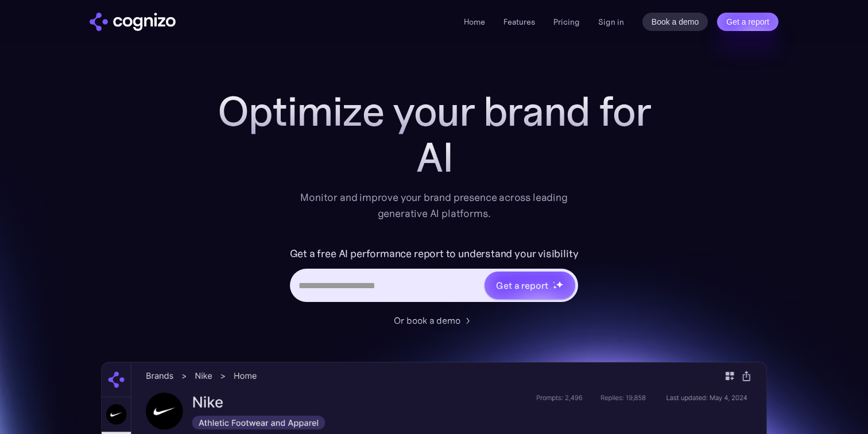  What do you see at coordinates (434, 254) in the screenshot?
I see `label: Get a free AI performance report to understand your visibility` at bounding box center [434, 254].